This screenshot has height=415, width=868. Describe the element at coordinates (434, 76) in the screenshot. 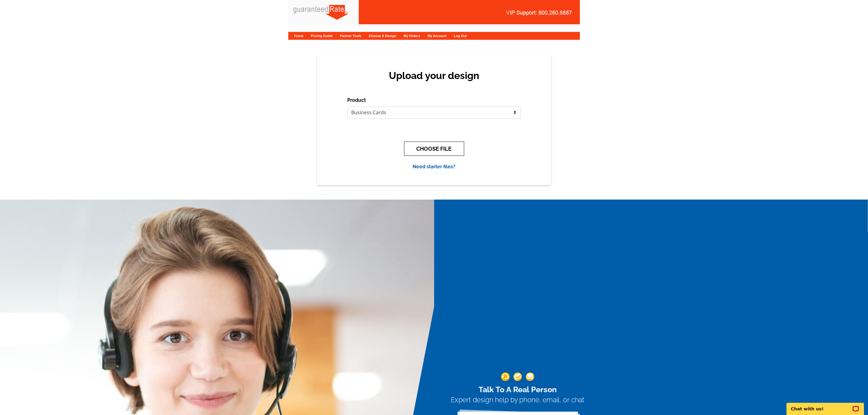

I see `h2: Upload your design` at that location.